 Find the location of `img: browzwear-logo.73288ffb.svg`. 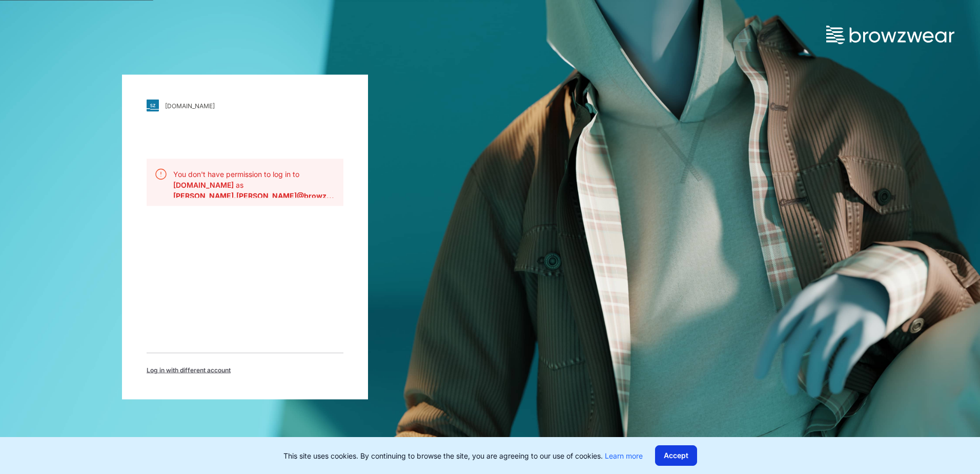

img: browzwear-logo.73288ffb.svg is located at coordinates (890, 35).